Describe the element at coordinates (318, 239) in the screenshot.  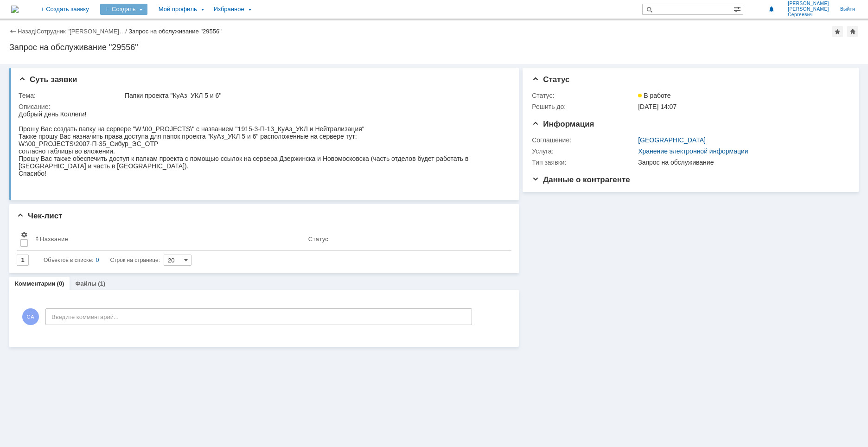
I see `div: Статус` at that location.